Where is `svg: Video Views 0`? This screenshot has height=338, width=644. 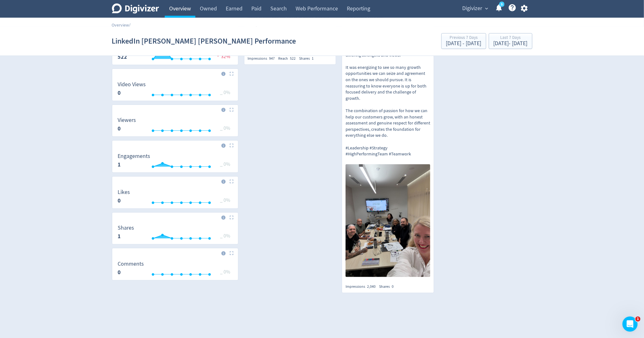
svg: Video Views 0 is located at coordinates (175, 90).